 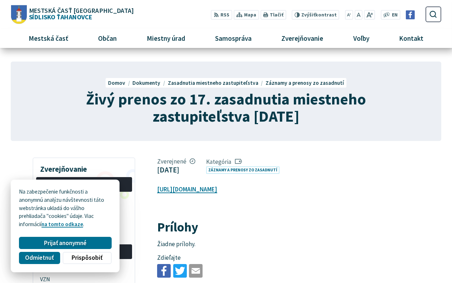 I want to click on button: Prispôsobiť, so click(x=87, y=258).